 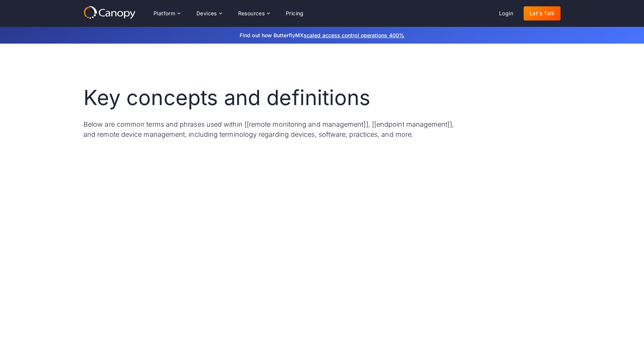 I want to click on a: Pricing, so click(x=295, y=13).